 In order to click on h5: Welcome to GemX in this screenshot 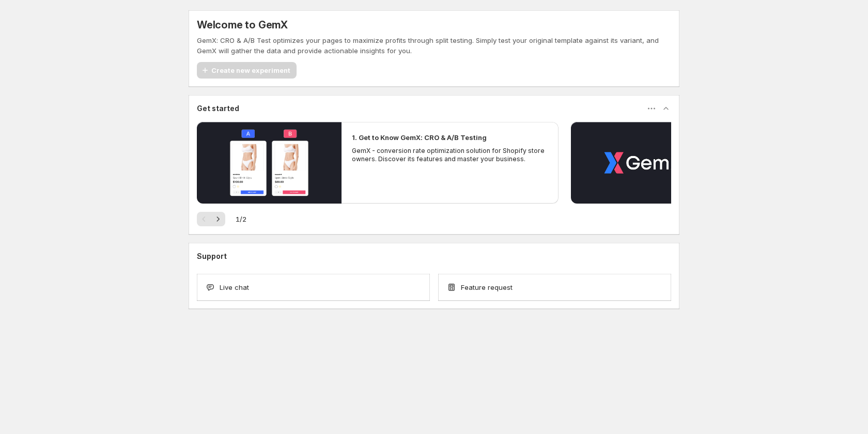, I will do `click(242, 25)`.